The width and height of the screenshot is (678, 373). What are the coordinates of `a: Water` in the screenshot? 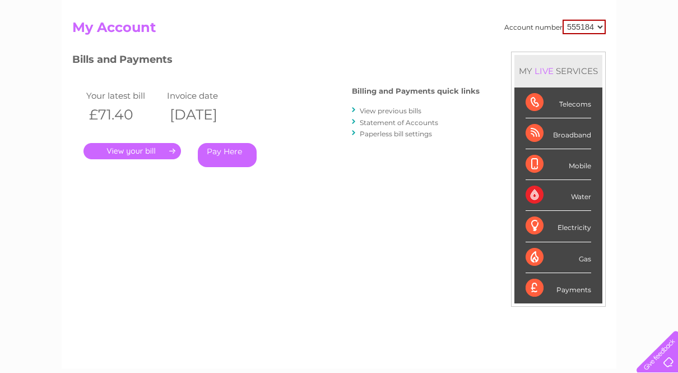 It's located at (491, 52).